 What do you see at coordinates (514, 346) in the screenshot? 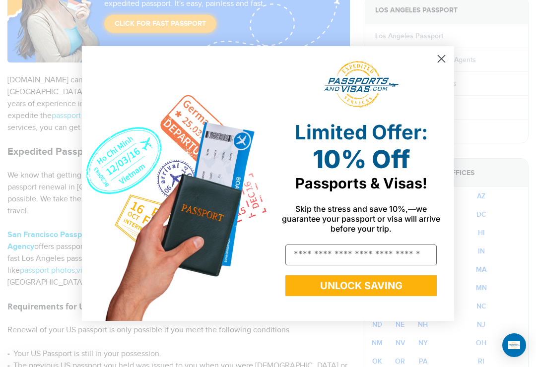
I see `div: Open Intercom Messenger` at bounding box center [514, 346].